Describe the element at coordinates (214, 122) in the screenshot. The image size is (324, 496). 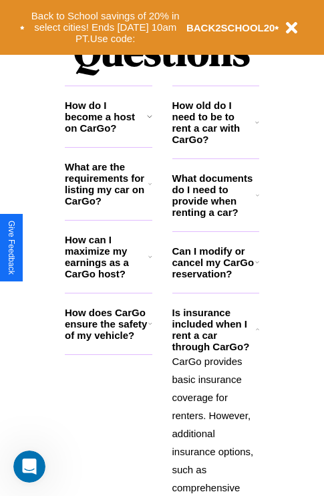
I see `h3: How old do I need to be to rent a car with CarGo?` at that location.